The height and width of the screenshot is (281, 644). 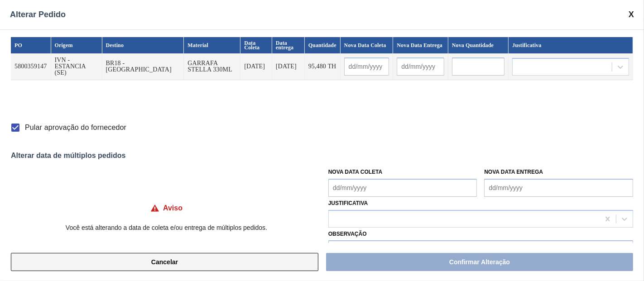 I want to click on th: Material, so click(x=212, y=45).